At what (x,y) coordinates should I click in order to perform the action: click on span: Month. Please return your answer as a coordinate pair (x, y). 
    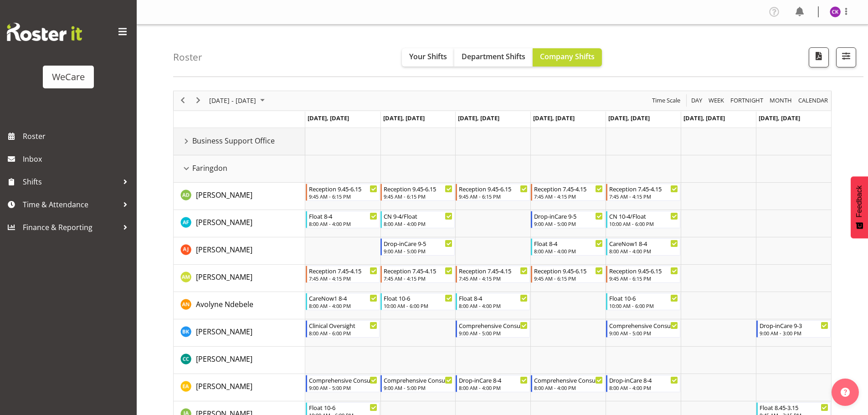
    Looking at the image, I should click on (780, 100).